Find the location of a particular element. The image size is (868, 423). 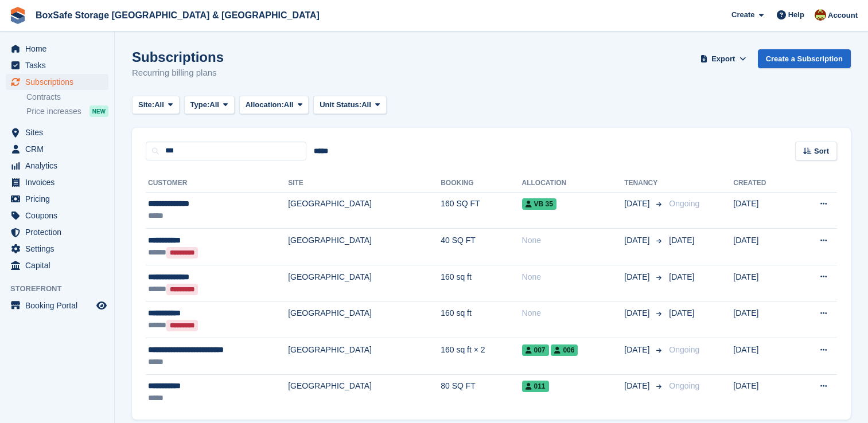

img: stora-icon-8386f47178a22dfd0bd8f6a31ec36ba5ce8667c1dd55bd0f319d3a0aa187defe.svg is located at coordinates (18, 16).